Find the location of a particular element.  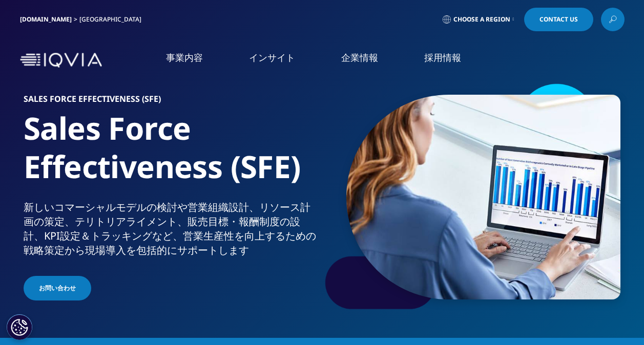

a: 採用情報 is located at coordinates (442, 57).